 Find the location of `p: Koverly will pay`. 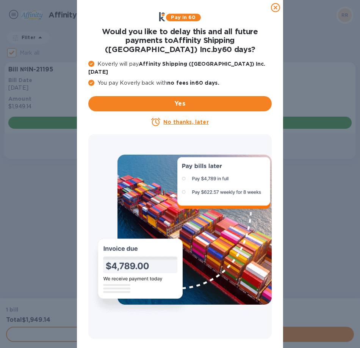

p: Koverly will pay is located at coordinates (180, 68).